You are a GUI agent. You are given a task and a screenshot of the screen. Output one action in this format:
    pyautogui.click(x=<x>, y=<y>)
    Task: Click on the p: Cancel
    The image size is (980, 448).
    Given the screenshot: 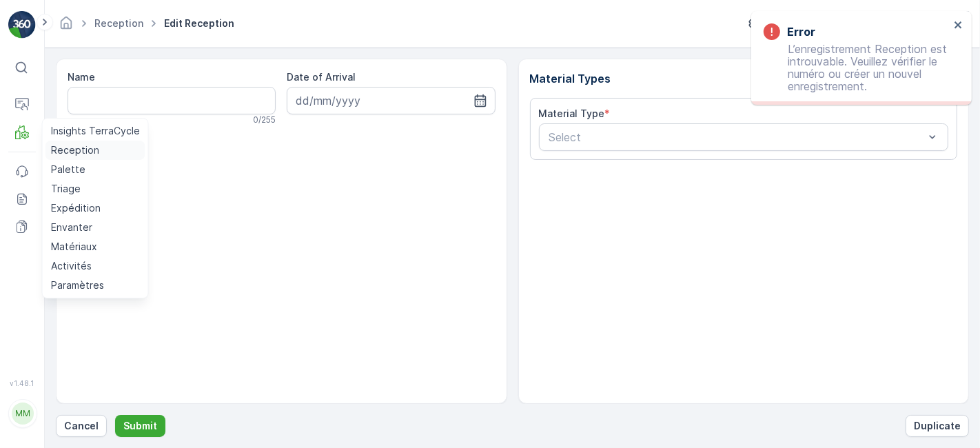 What is the action you would take?
    pyautogui.click(x=82, y=426)
    